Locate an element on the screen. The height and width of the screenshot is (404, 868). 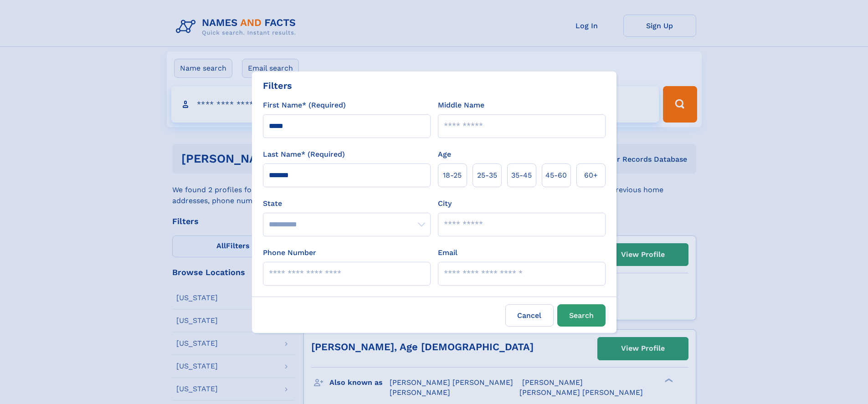
button: Search is located at coordinates (581, 315).